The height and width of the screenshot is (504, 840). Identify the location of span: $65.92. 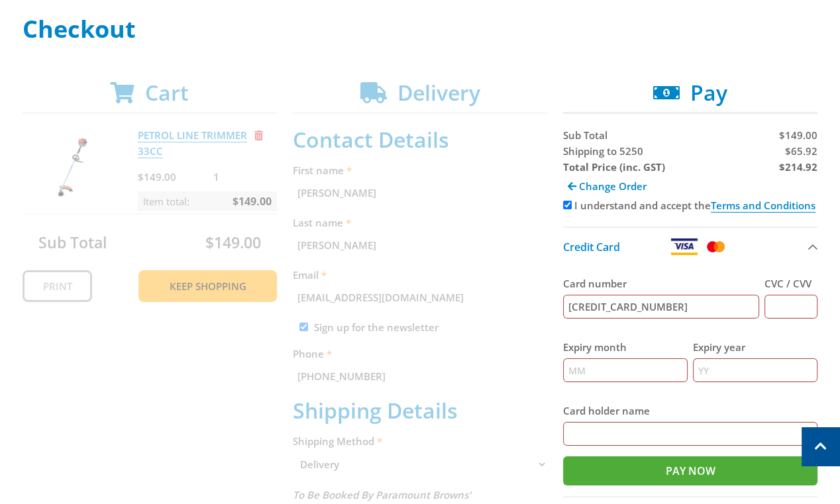
(801, 151).